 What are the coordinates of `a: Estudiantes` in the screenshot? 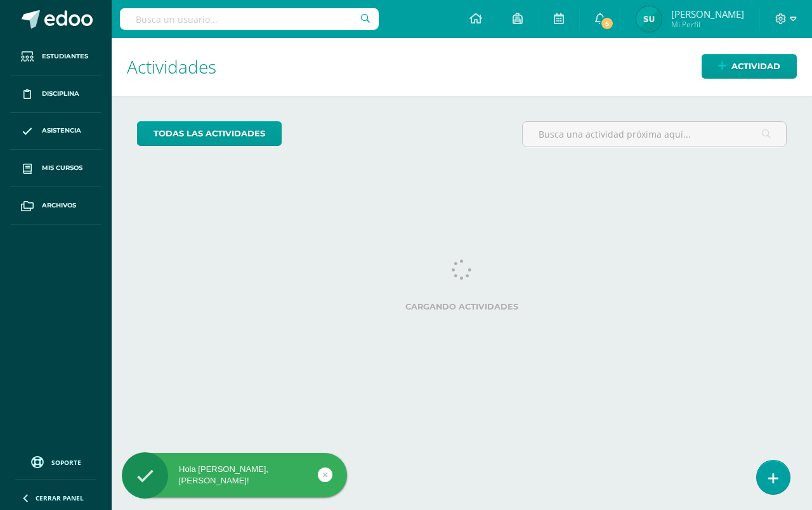 It's located at (56, 57).